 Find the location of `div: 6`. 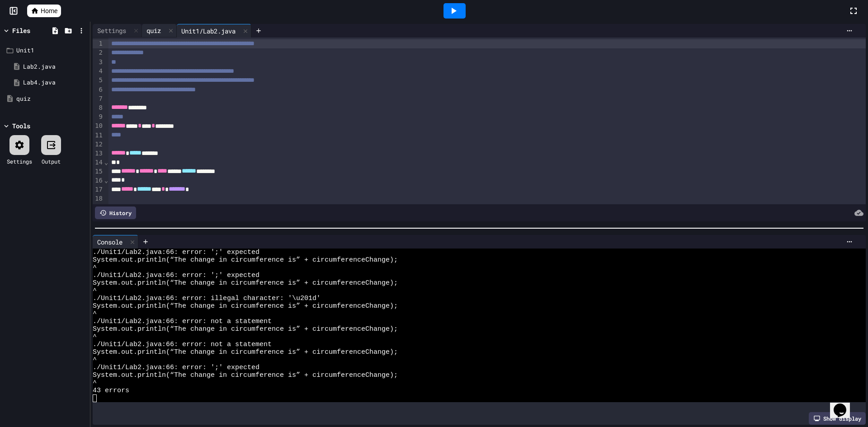

div: 6 is located at coordinates (98, 90).